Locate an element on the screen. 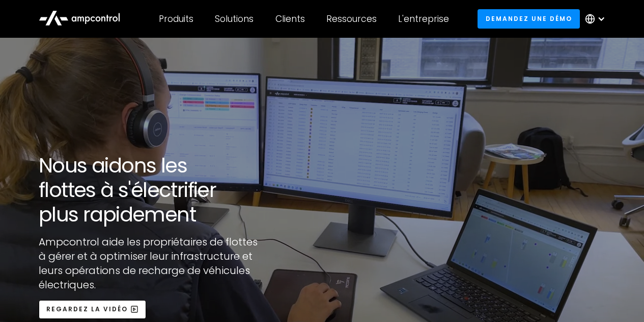 The image size is (644, 322). div: Ressources is located at coordinates (351, 19).